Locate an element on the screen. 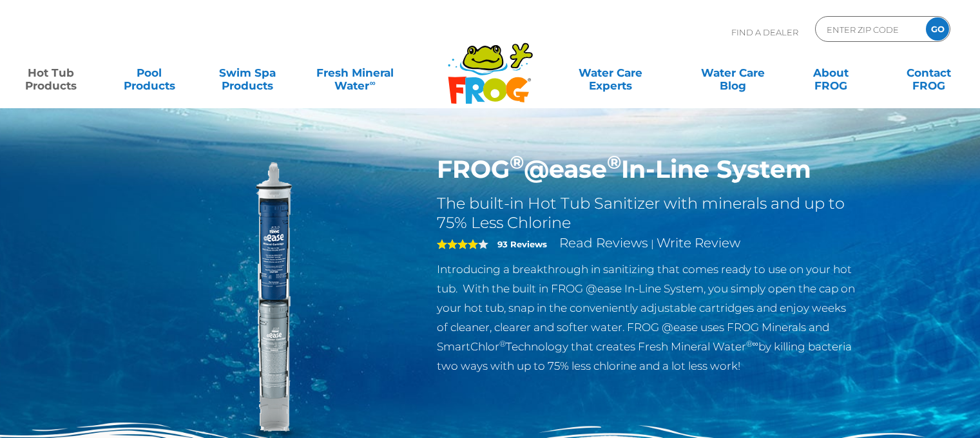 The height and width of the screenshot is (438, 980). a: PoolProducts is located at coordinates (149, 73).